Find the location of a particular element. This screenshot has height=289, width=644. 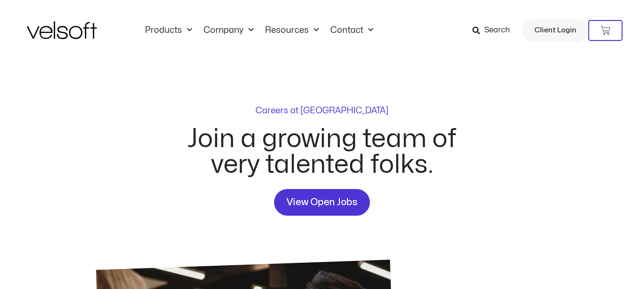

a: ProductsMenu Toggle is located at coordinates (168, 30).